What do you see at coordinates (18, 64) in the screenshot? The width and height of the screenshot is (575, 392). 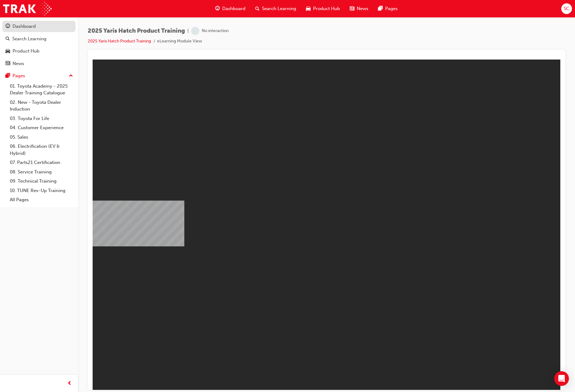 I see `div: News` at bounding box center [18, 64].